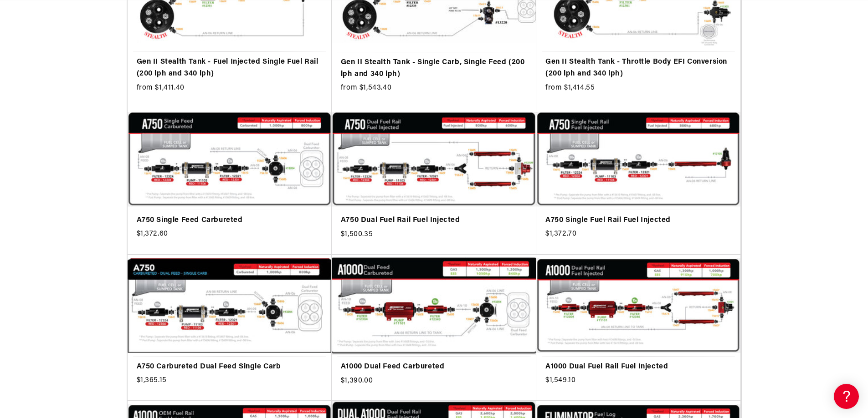 This screenshot has width=868, height=418. I want to click on button: Contact Us, so click(91, 251).